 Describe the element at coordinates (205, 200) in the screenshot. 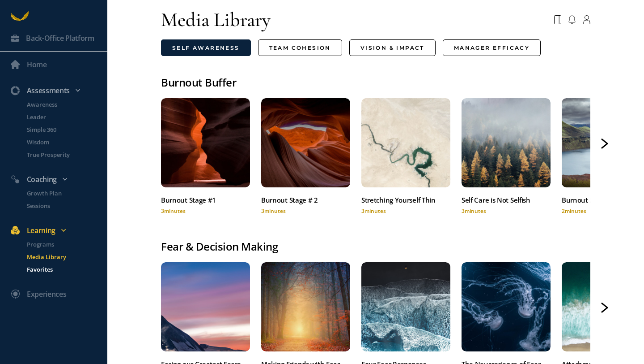

I see `div: Burnout Stage #1` at that location.